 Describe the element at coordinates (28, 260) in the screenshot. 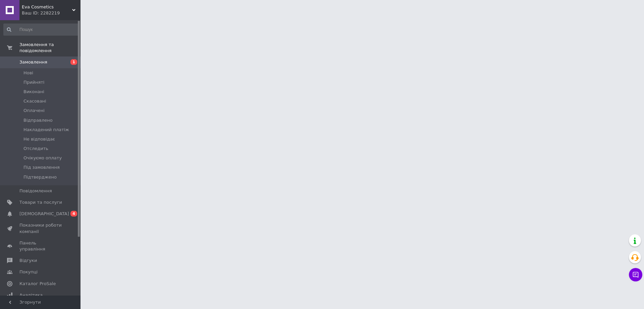

I see `span: Відгуки` at that location.